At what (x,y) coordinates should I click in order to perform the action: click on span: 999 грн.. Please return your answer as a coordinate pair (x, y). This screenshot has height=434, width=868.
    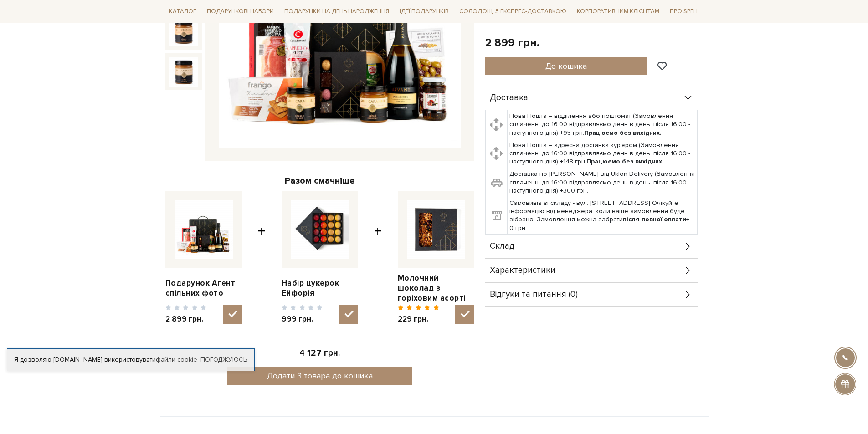
    Looking at the image, I should click on (302, 319).